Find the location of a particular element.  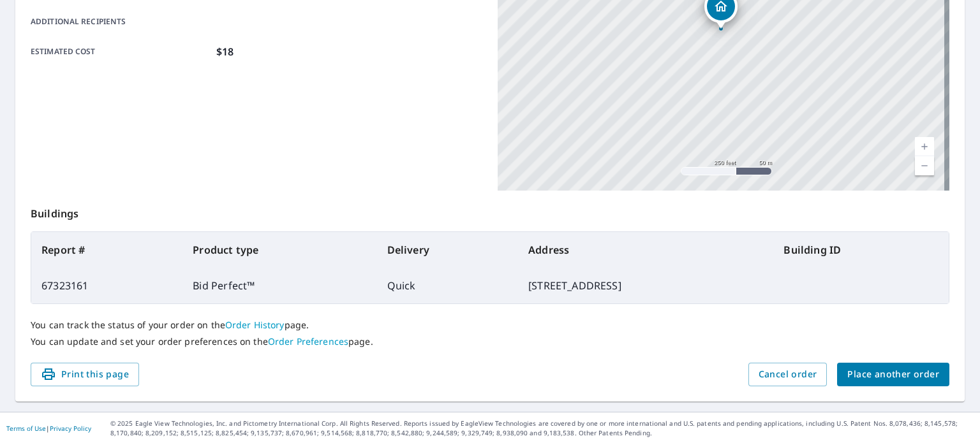

p: You can track the status of your order on the page. is located at coordinates (490, 325).